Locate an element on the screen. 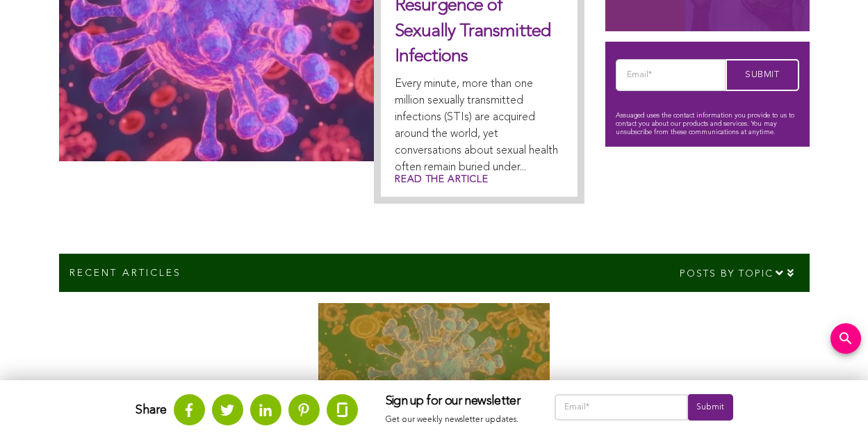 This screenshot has width=868, height=440. img: glassdoor.svg is located at coordinates (342, 410).